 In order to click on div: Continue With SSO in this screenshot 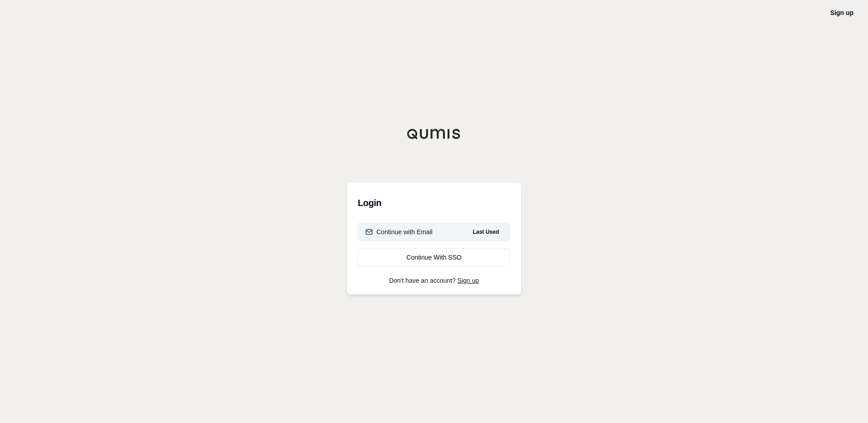, I will do `click(434, 257)`.